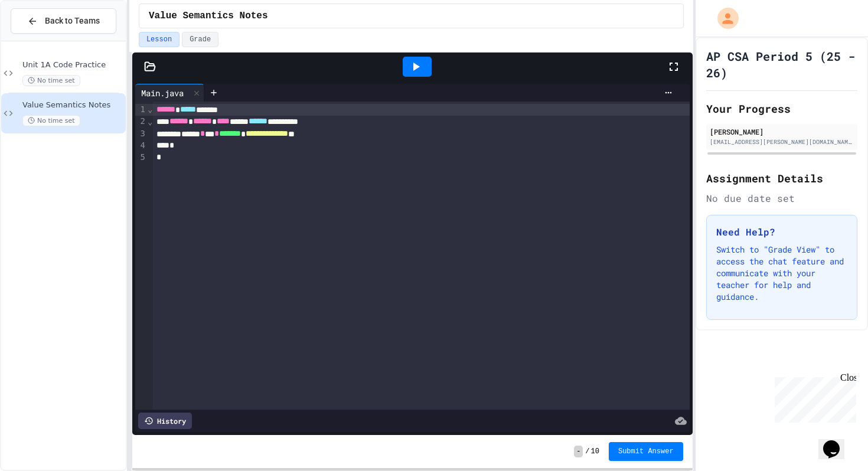 This screenshot has height=471, width=868. What do you see at coordinates (63, 21) in the screenshot?
I see `button: Back to Teams` at bounding box center [63, 21].